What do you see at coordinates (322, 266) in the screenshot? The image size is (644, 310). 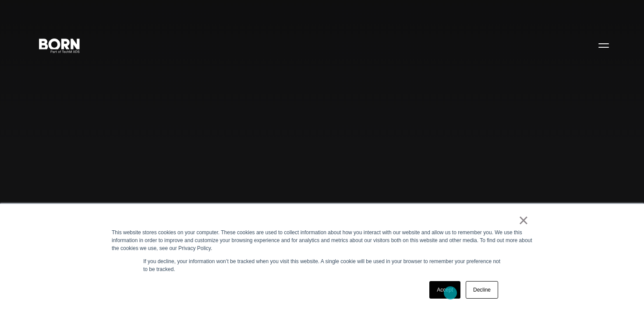 I see `p: If you decline, your information won’t be tracked when you visit this website. A single cookie wi...` at bounding box center [322, 266].